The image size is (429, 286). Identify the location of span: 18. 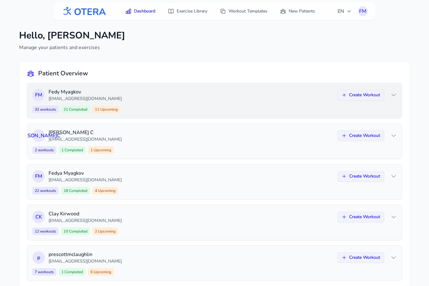
(75, 191).